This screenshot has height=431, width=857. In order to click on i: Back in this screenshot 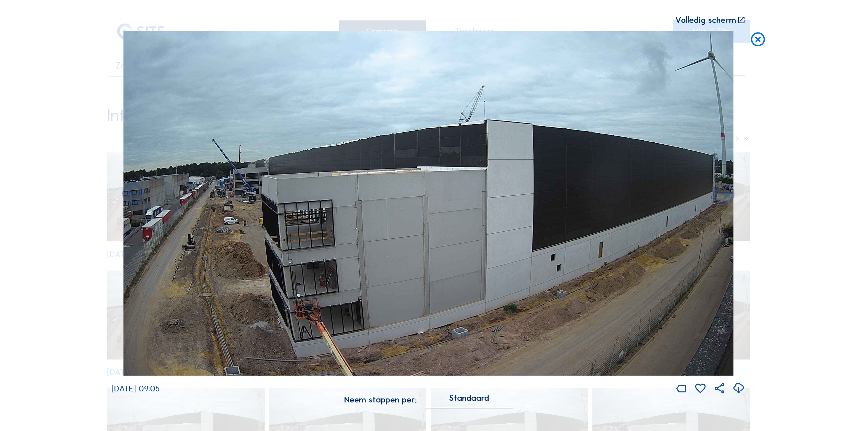, I will do `click(724, 194)`.